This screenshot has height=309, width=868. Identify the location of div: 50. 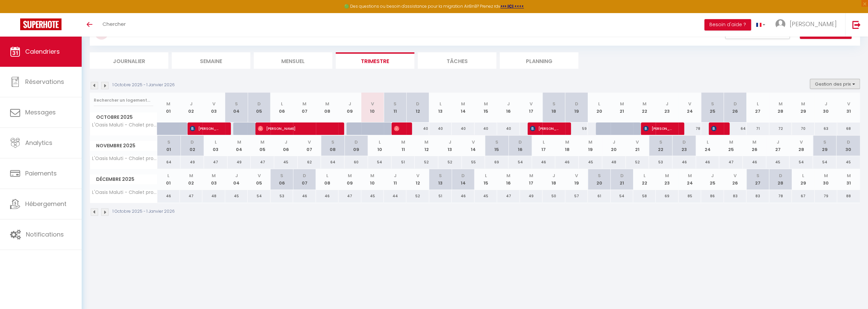
(553, 196).